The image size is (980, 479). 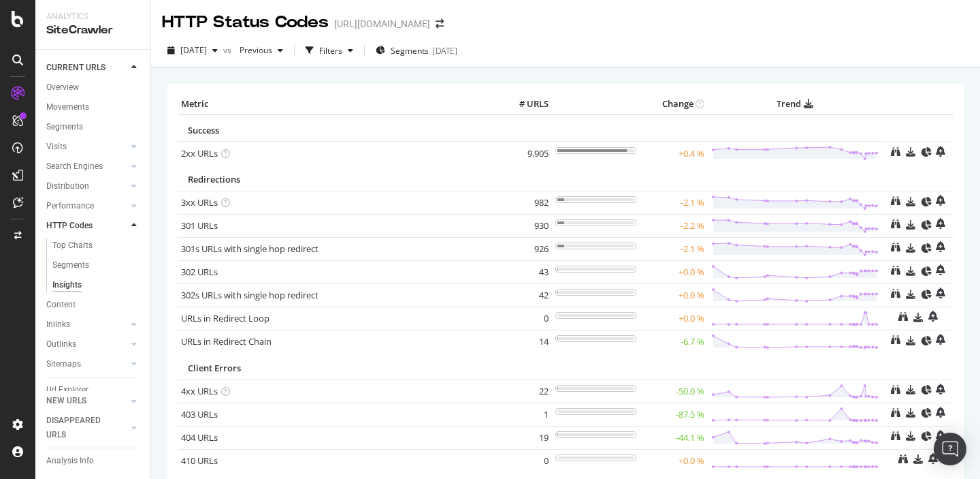 What do you see at coordinates (674, 154) in the screenshot?
I see `td: +0.4 %` at bounding box center [674, 154].